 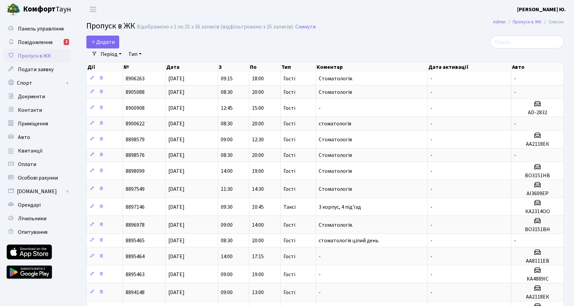 I want to click on span: 19:00, so click(x=258, y=274).